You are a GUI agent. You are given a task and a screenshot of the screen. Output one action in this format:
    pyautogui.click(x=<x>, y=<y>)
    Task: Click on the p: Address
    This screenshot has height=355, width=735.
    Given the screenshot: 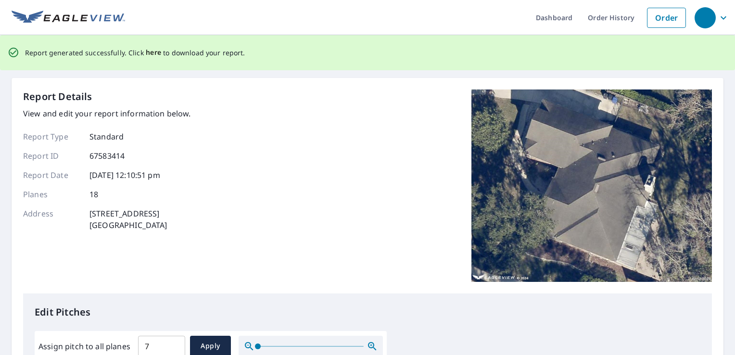 What is the action you would take?
    pyautogui.click(x=52, y=219)
    